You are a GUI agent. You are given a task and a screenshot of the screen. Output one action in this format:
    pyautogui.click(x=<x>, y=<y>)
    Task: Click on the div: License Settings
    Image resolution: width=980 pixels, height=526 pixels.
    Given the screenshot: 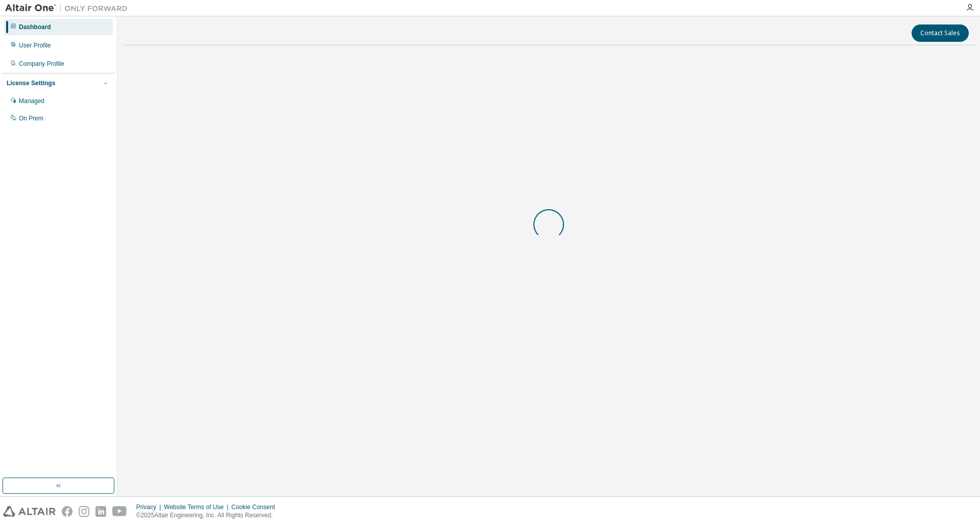 What is the action you would take?
    pyautogui.click(x=31, y=83)
    